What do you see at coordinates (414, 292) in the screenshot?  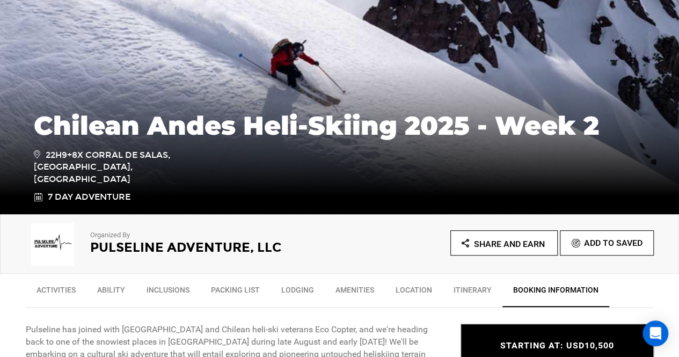 I see `a: Location` at bounding box center [414, 292].